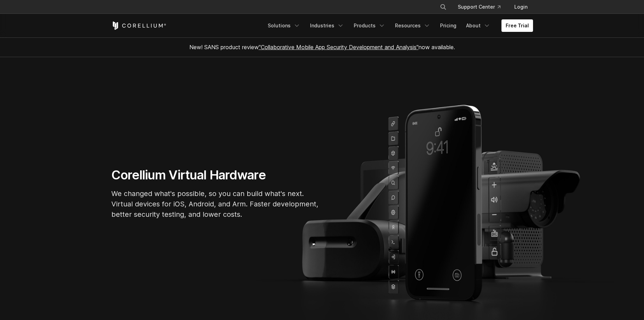  What do you see at coordinates (215, 175) in the screenshot?
I see `h1: Corellium Virtual Hardware` at bounding box center [215, 175].